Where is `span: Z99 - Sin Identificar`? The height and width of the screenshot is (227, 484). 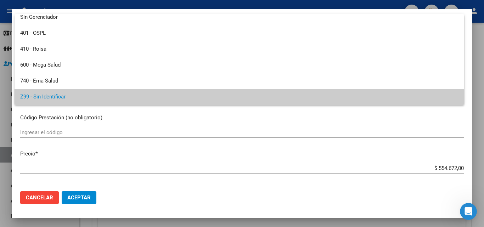 span: Z99 - Sin Identificar is located at coordinates (239, 97).